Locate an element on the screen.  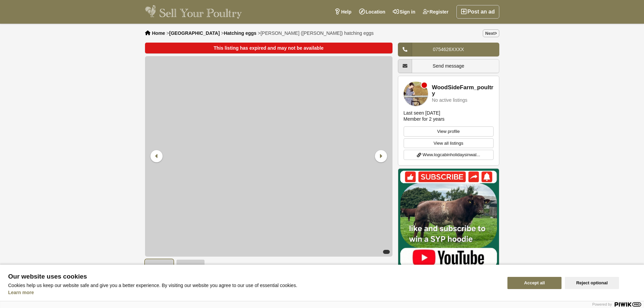
button: Accept all is located at coordinates (534, 283).